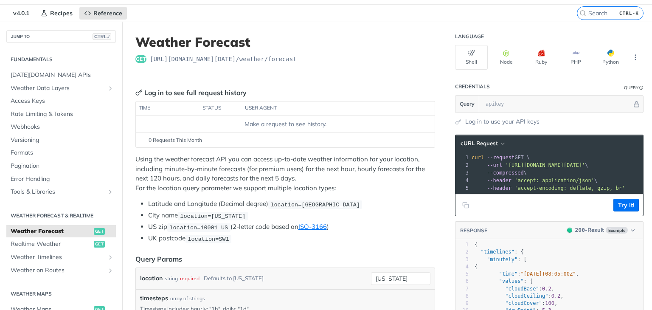 Image resolution: width=652 pixels, height=310 pixels. What do you see at coordinates (312, 226) in the screenshot?
I see `a: ISO-3166` at bounding box center [312, 226].